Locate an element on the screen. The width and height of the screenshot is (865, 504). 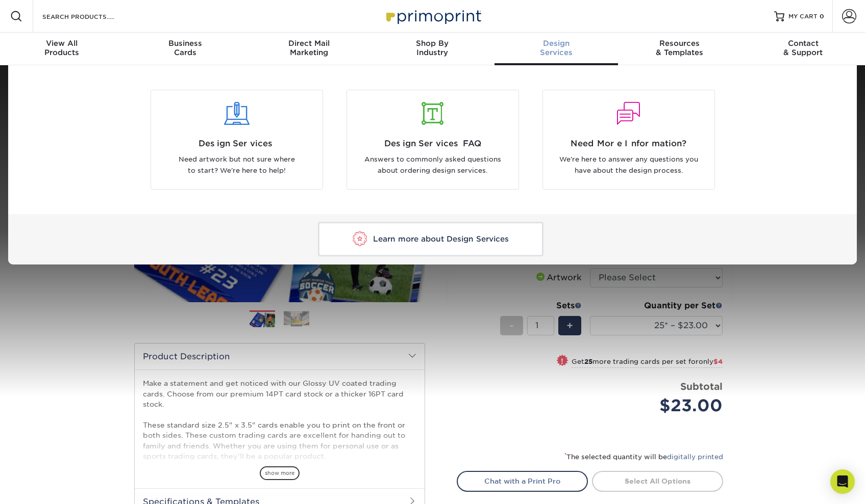
a: Need More Information? We're here to answer any questions you have about the design process. is located at coordinates (628, 140).